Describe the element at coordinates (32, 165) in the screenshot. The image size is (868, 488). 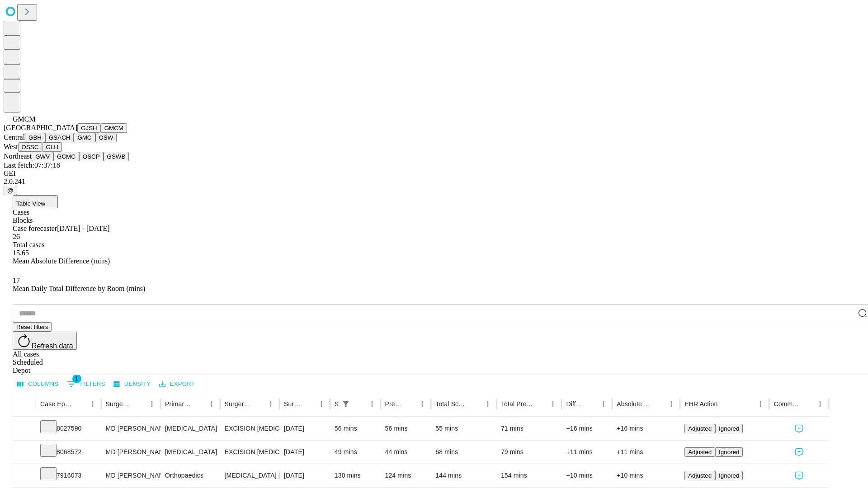
I see `span: Last fetch: 07:37:18` at that location.